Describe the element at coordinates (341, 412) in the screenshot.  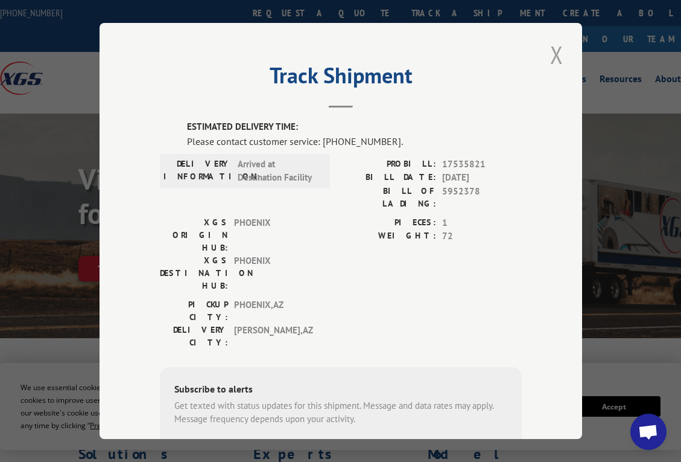
I see `div: Get texted with status updates for this shipment. Message and data rates may apply. Message frequ...` at that location.